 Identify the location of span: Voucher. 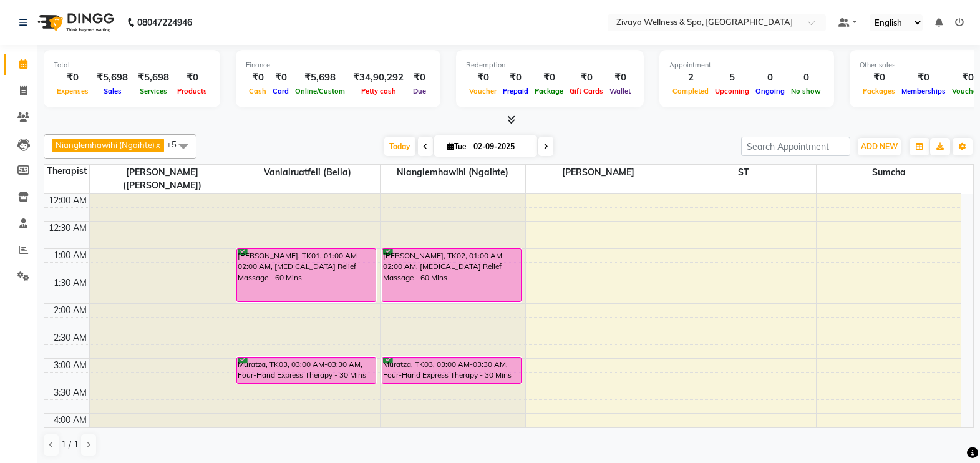
(483, 91).